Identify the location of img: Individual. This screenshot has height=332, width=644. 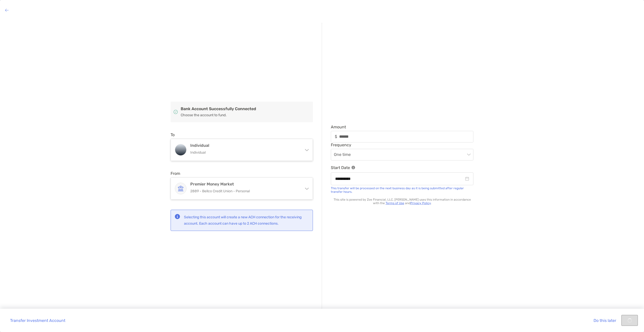
(180, 150).